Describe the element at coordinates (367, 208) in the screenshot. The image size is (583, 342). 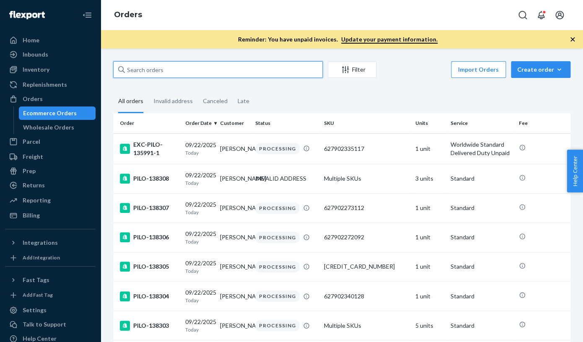
I see `div: 627902273112` at that location.